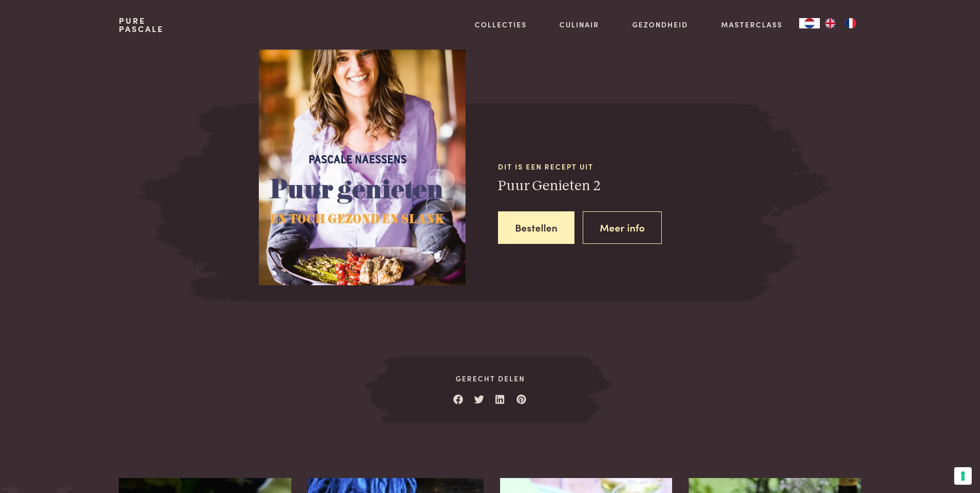  What do you see at coordinates (831, 23) in the screenshot?
I see `a: EN` at bounding box center [831, 23].